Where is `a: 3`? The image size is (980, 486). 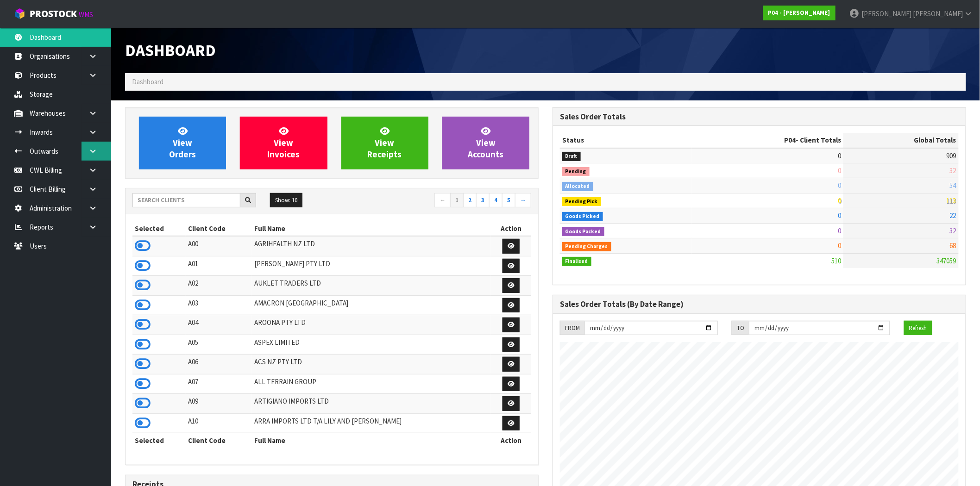 a: 3 is located at coordinates (482, 200).